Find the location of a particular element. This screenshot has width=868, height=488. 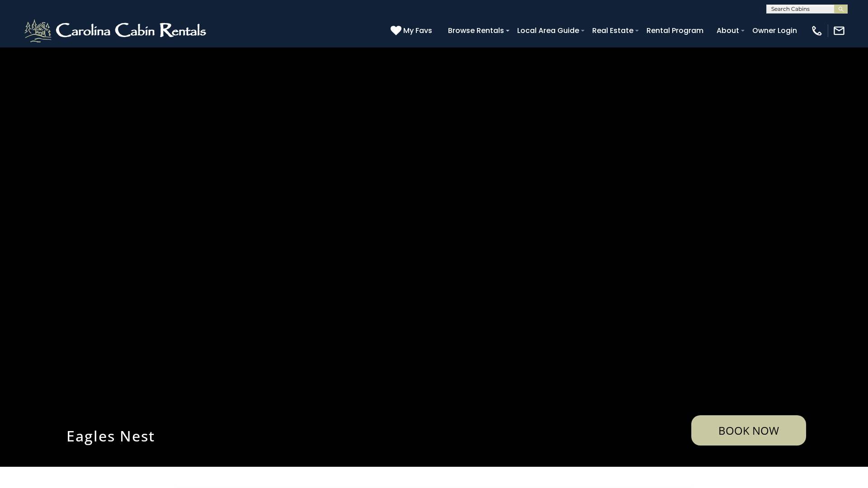

a: Rental Program is located at coordinates (675, 30).